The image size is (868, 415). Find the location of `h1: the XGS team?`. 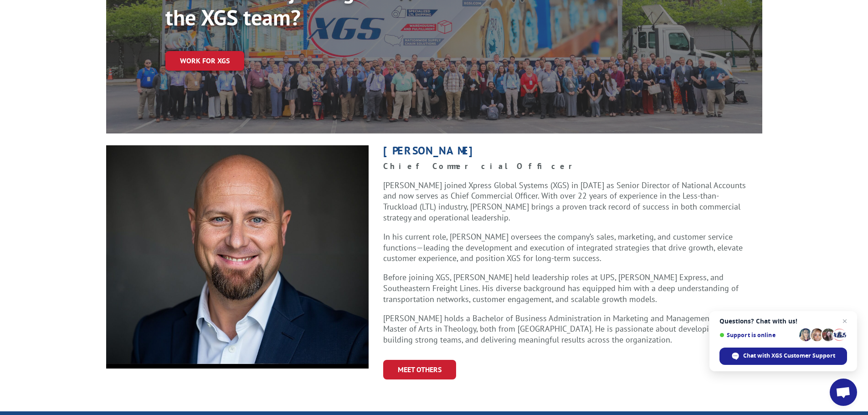

h1: the XGS team? is located at coordinates (302, 20).